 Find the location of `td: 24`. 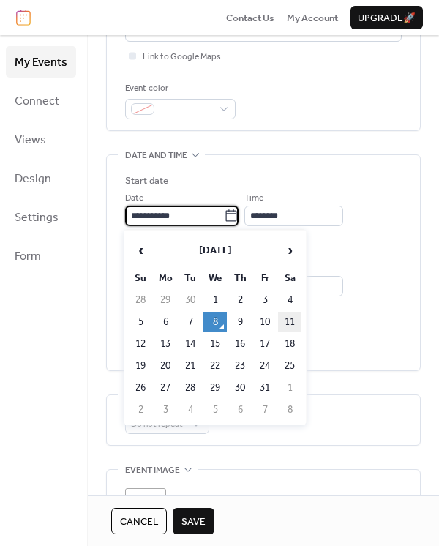

td: 24 is located at coordinates (265, 366).